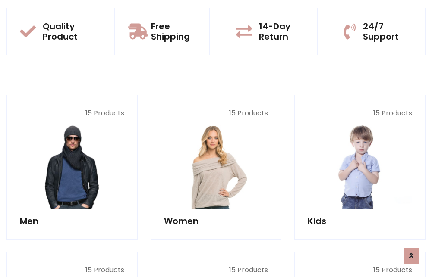  Describe the element at coordinates (173, 31) in the screenshot. I see `h5: Free Shipping` at that location.